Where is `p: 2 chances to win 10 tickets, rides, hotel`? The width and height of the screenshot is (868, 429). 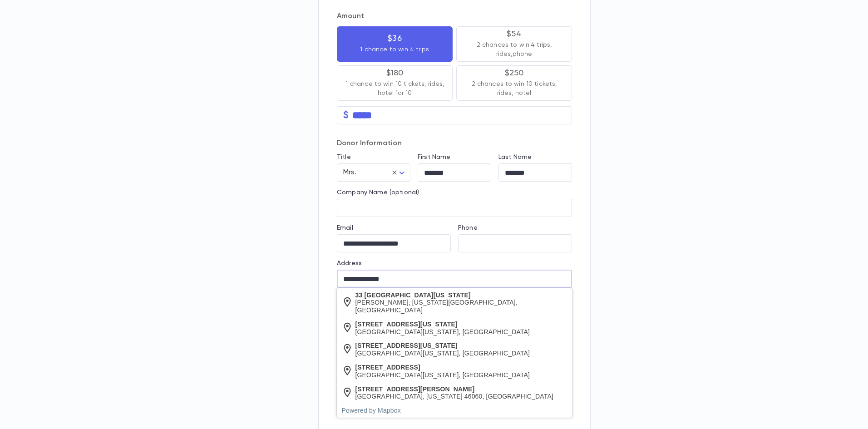
p: 2 chances to win 10 tickets, rides, hotel is located at coordinates (514, 88).